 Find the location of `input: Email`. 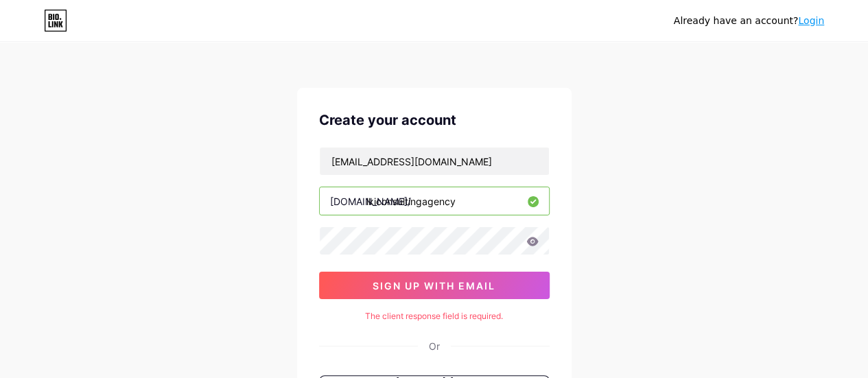

input: Email is located at coordinates (434, 162).